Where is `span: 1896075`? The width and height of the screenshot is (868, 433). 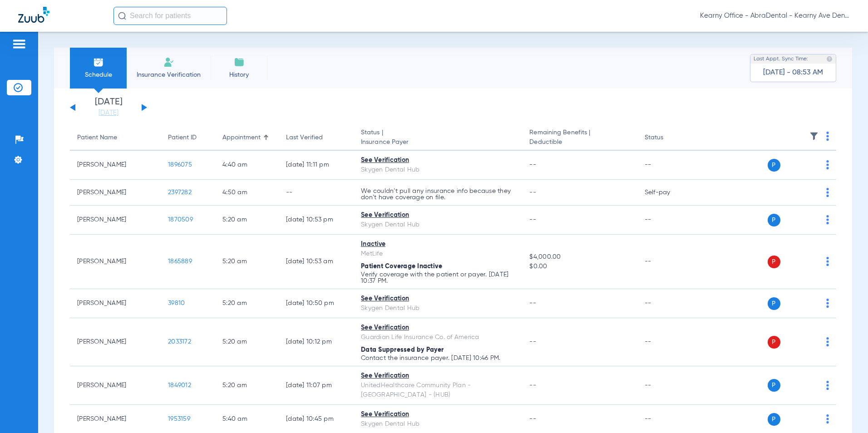 span: 1896075 is located at coordinates (180, 165).